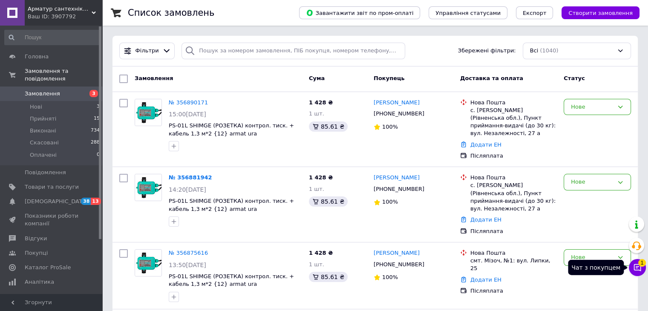 The height and width of the screenshot is (311, 648). What do you see at coordinates (52, 300) in the screenshot?
I see `span: Управління сайтом` at bounding box center [52, 300].